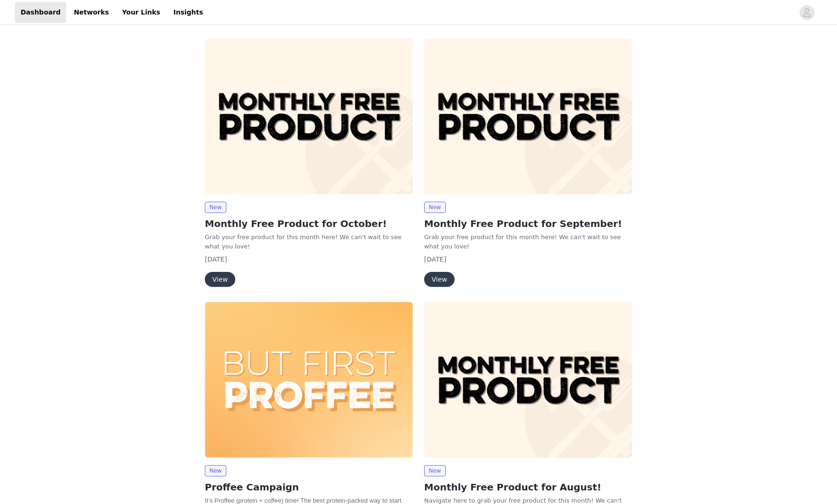 This screenshot has height=504, width=837. Describe the element at coordinates (807, 12) in the screenshot. I see `div: avatar` at that location.